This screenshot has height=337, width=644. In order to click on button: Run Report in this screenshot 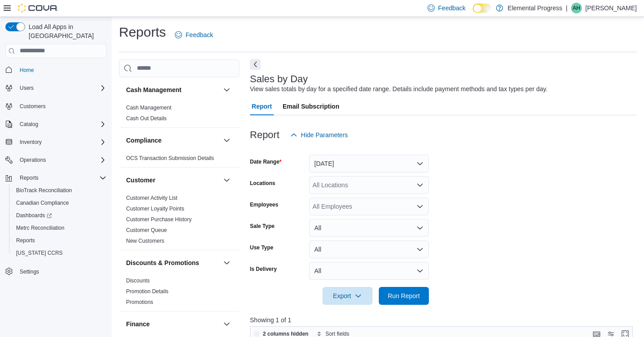, I will do `click(404, 296)`.